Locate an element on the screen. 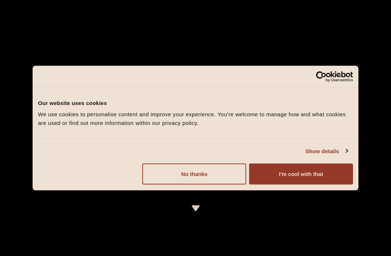 The image size is (391, 256). div: We use cookies to personalise content and improve your experience. You're welcome to manage how a... is located at coordinates (196, 119).